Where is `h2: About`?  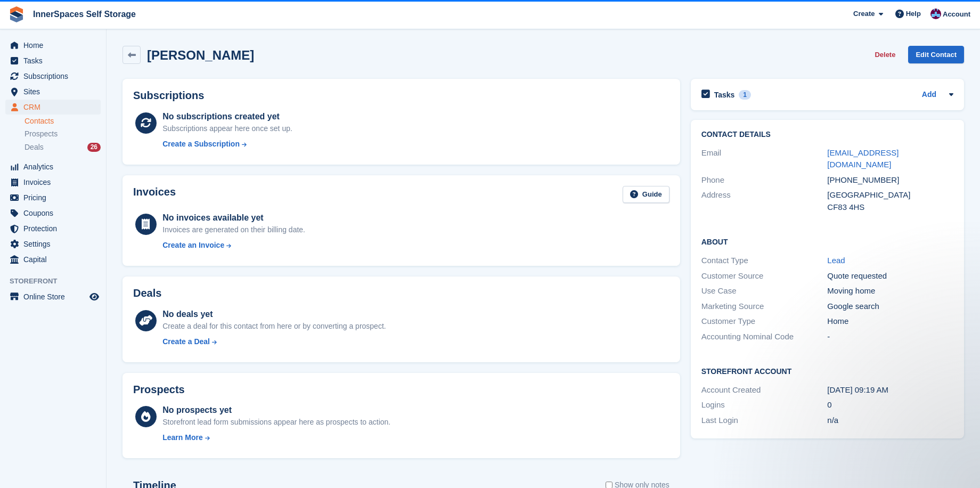
h2: About is located at coordinates (827, 241).